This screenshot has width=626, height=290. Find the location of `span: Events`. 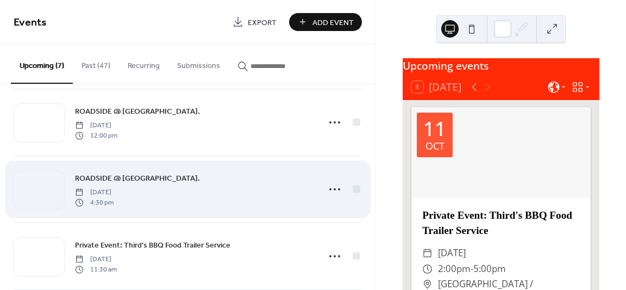

span: Events is located at coordinates (30, 22).